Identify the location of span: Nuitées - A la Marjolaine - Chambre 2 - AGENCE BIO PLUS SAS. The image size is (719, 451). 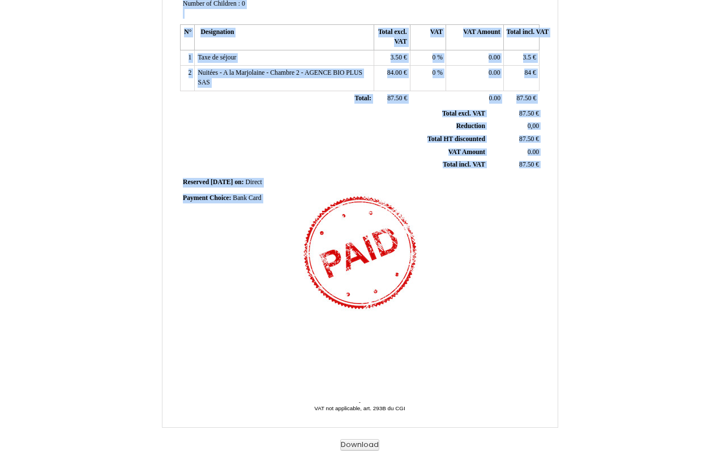
(280, 78).